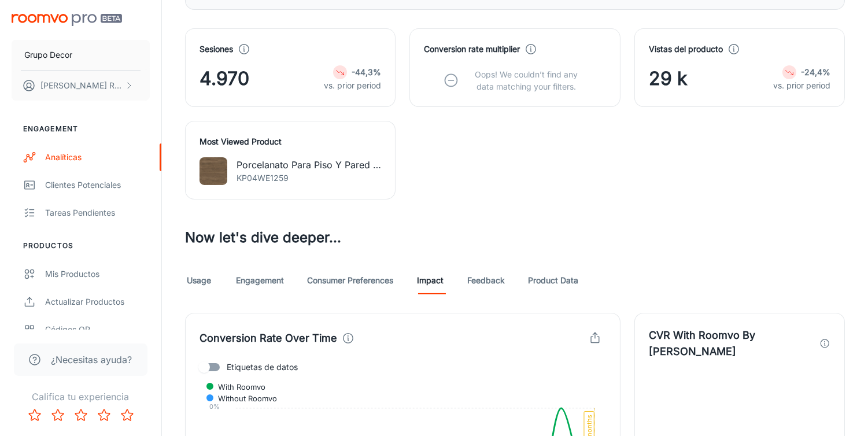 This screenshot has width=868, height=436. Describe the element at coordinates (97, 330) in the screenshot. I see `div: Códigos QR` at that location.